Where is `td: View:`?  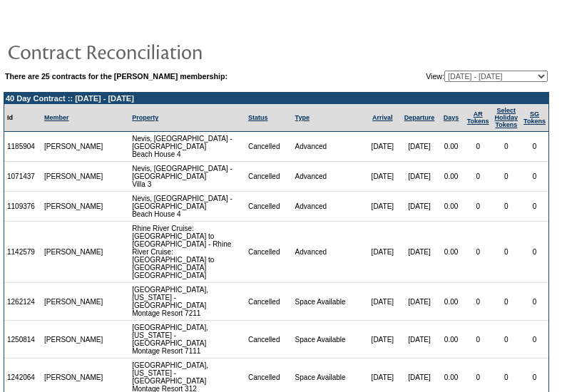
td: View: is located at coordinates (452, 76).